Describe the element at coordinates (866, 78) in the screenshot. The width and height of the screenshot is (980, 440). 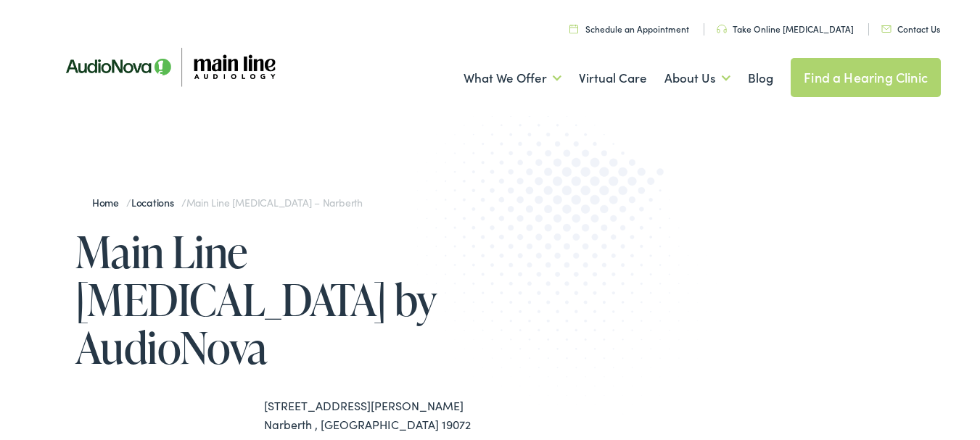
I see `a: Find a Hearing Clinic` at that location.